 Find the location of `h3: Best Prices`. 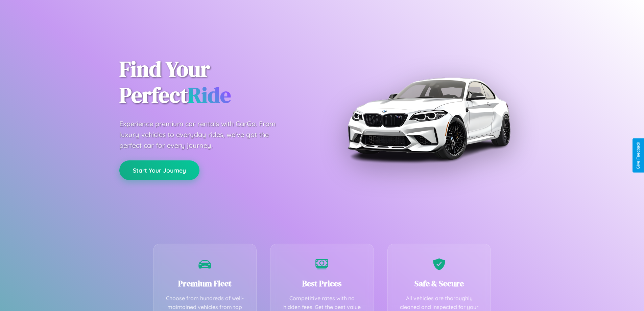

h3: Best Prices is located at coordinates (322, 283).